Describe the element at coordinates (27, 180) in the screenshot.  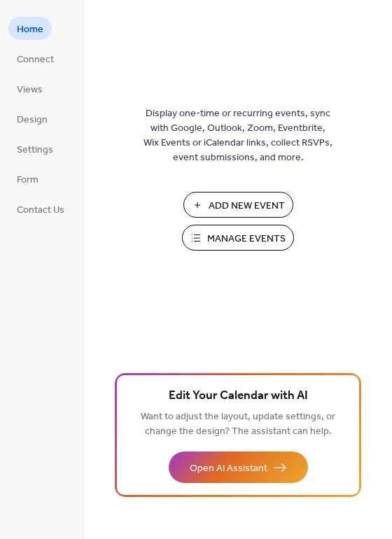
I see `span: Form` at that location.